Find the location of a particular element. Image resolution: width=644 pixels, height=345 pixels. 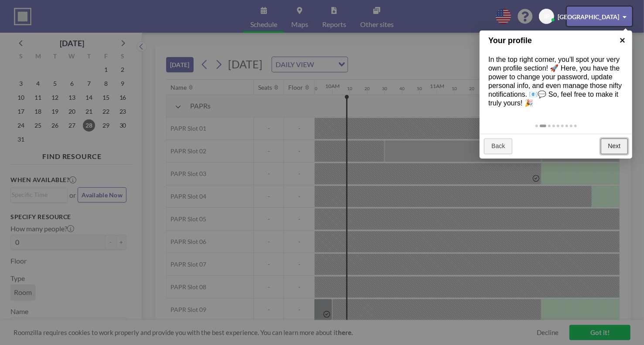

span: JP is located at coordinates (546, 17).